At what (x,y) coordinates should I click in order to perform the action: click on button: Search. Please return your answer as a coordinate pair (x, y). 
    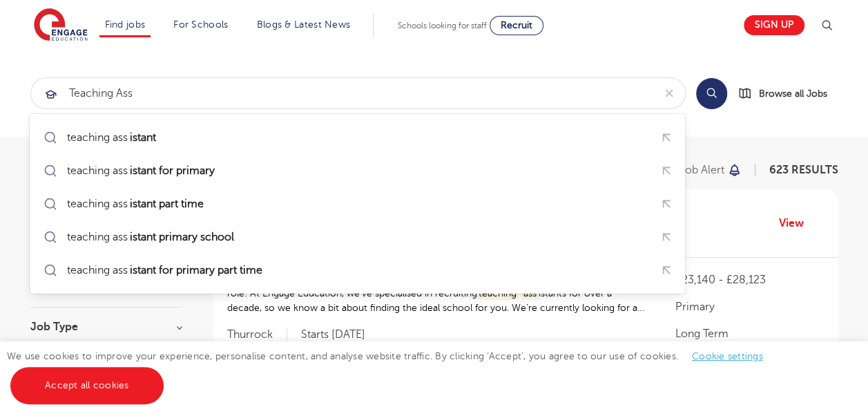
    Looking at the image, I should click on (712, 93).